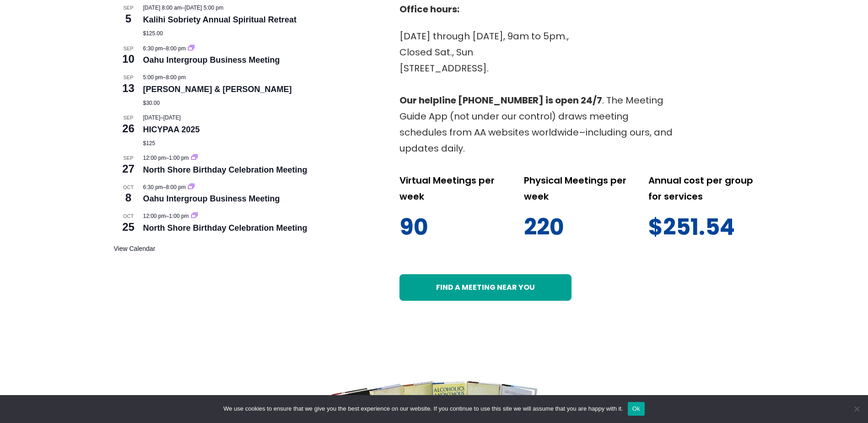  I want to click on span: 27, so click(129, 169).